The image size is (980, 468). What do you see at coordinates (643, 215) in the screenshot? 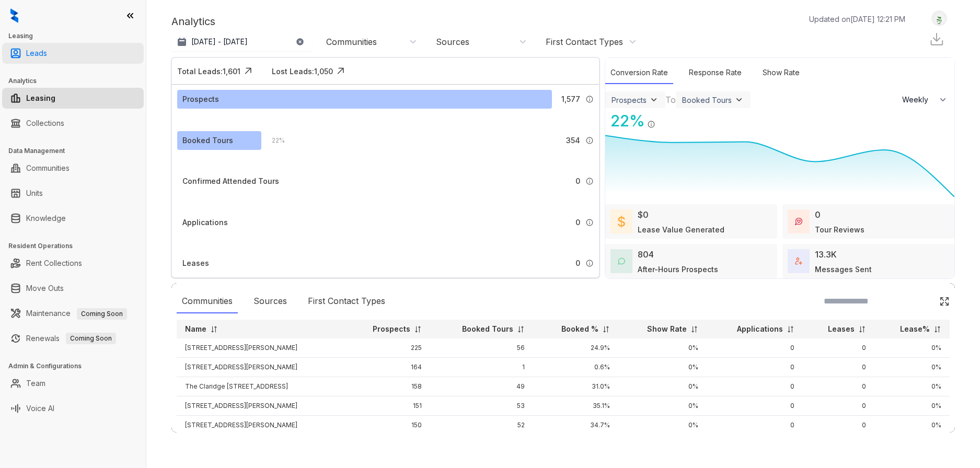
I see `div: $0` at bounding box center [643, 215].